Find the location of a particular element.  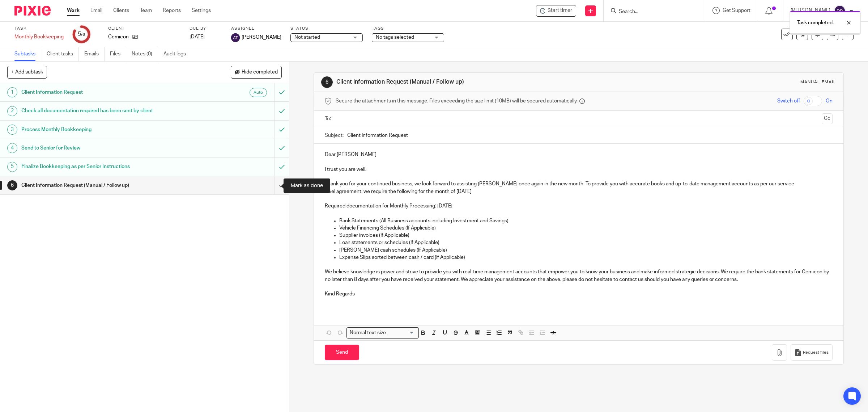

button: Hide completed is located at coordinates (256, 72).